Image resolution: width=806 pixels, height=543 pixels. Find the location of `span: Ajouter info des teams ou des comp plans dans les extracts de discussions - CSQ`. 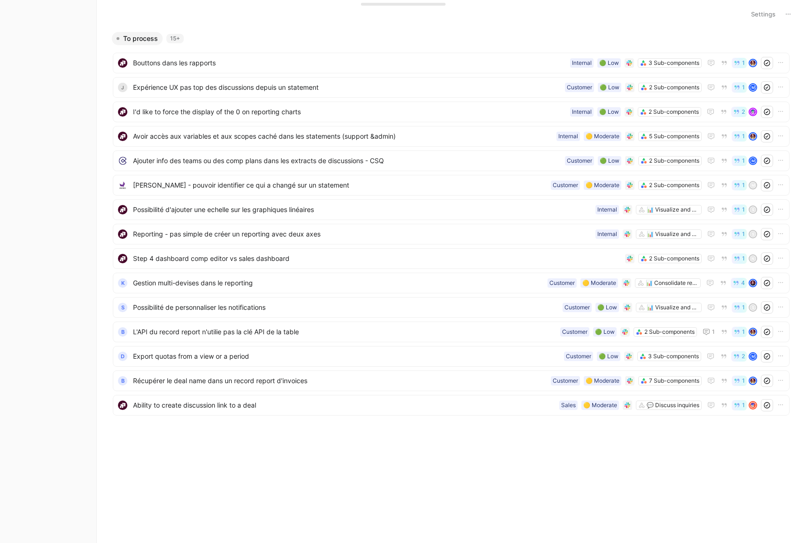

span: Ajouter info des teams ou des comp plans dans les extracts de discussions - CSQ is located at coordinates (347, 161).